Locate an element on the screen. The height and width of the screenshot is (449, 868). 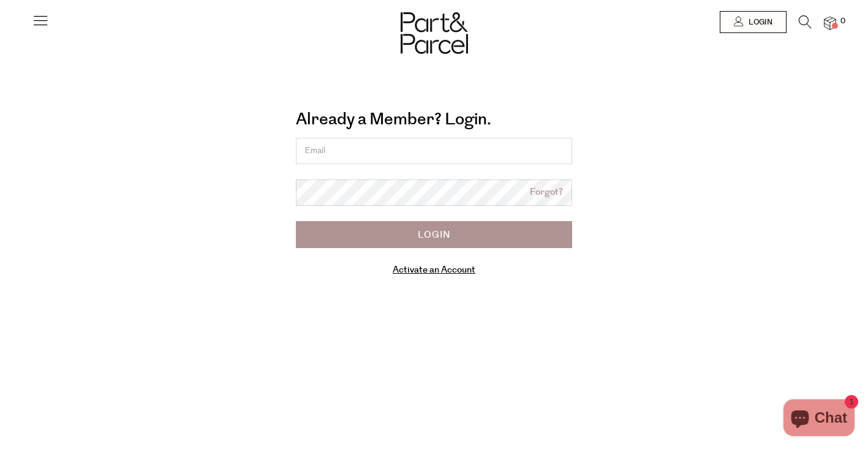
span: Login is located at coordinates (759, 22).